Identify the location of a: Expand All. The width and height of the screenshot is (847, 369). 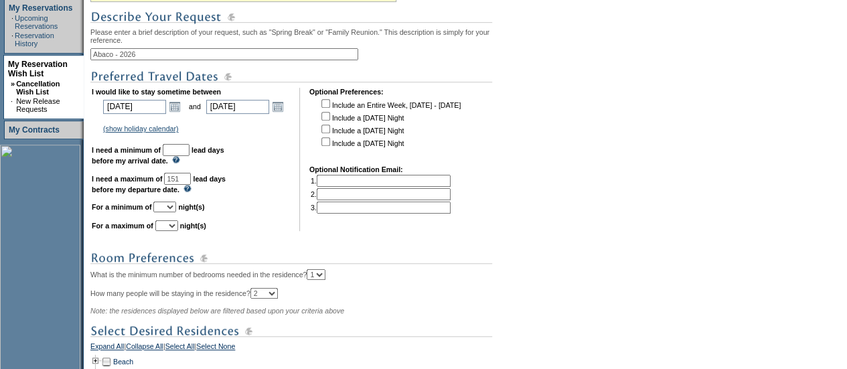
(107, 348).